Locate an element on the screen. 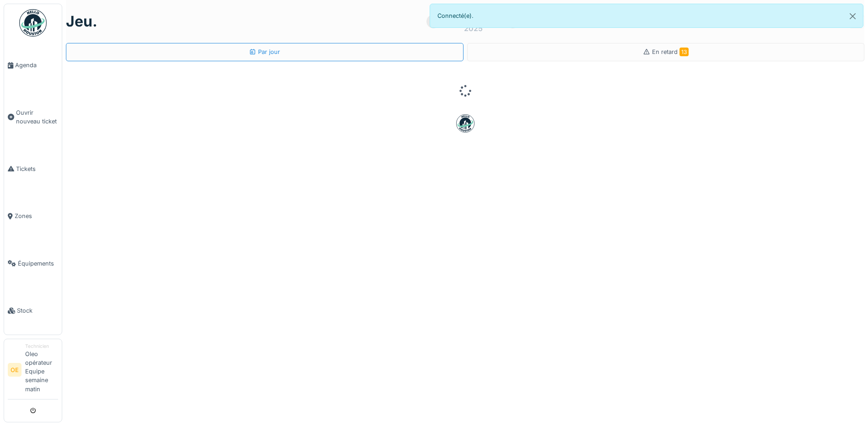 The width and height of the screenshot is (868, 426). button: Close is located at coordinates (853, 16).